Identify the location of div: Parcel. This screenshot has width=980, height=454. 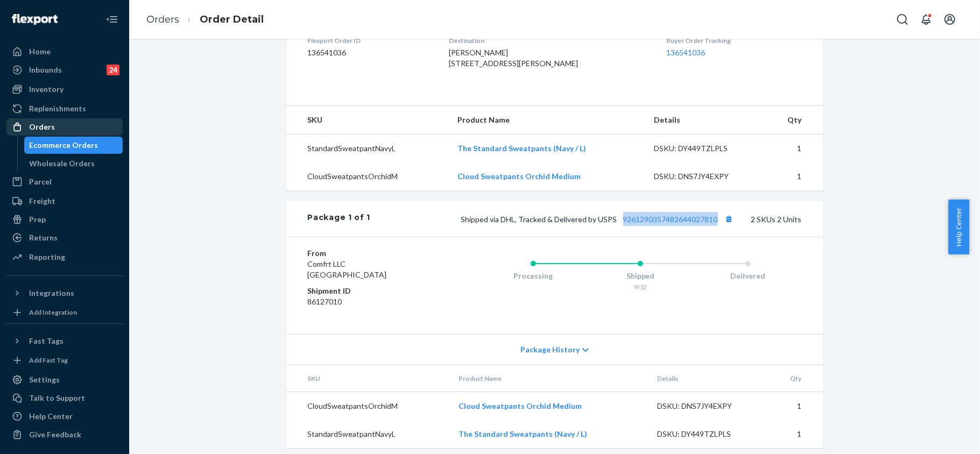
(41, 182).